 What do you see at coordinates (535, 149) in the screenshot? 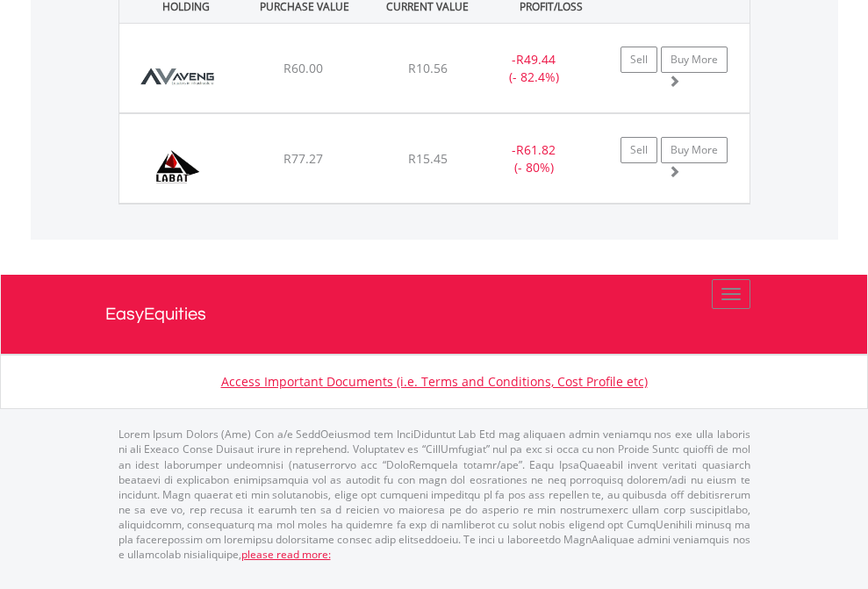
I see `span: R61.82` at bounding box center [535, 149].